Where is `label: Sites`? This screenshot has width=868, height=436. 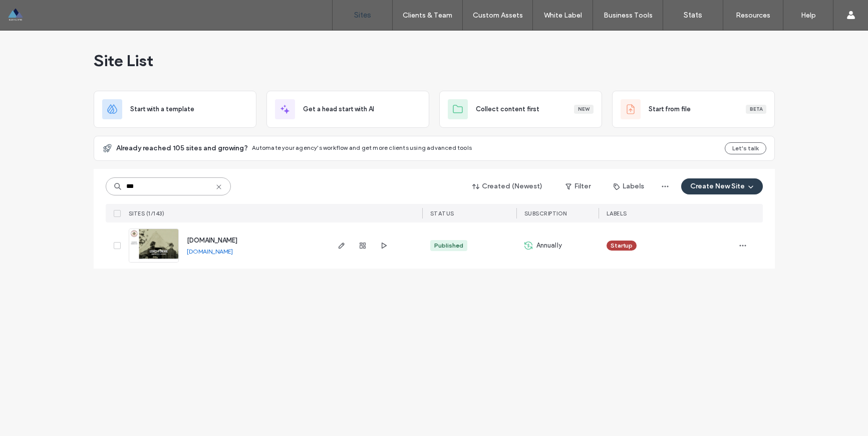 label: Sites is located at coordinates (363, 15).